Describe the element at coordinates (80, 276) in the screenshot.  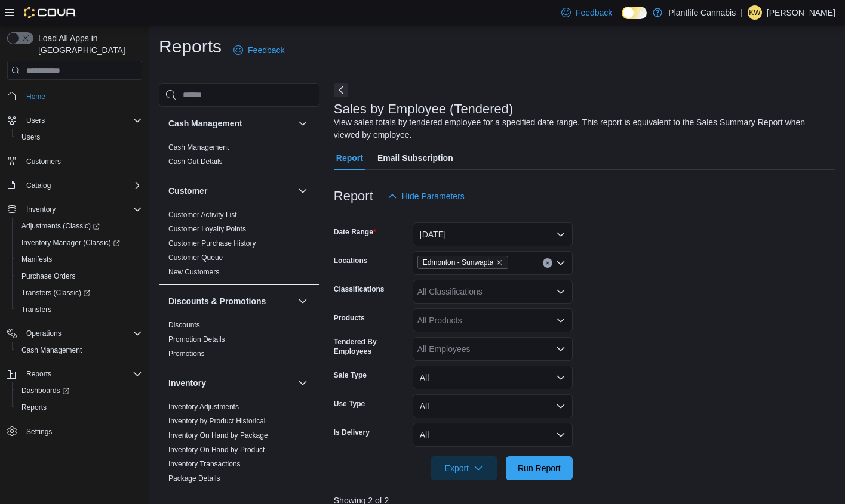
I see `button: Purchase Orders` at that location.